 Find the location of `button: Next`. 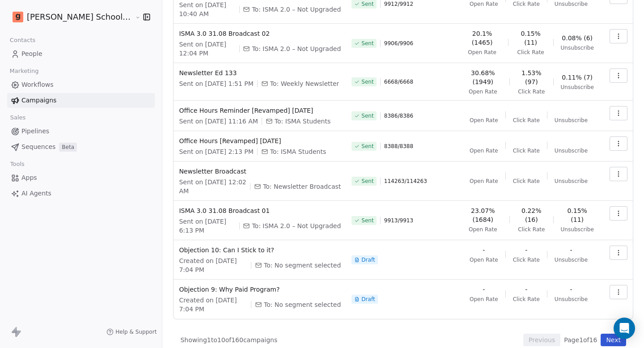

button: Next is located at coordinates (613, 340).